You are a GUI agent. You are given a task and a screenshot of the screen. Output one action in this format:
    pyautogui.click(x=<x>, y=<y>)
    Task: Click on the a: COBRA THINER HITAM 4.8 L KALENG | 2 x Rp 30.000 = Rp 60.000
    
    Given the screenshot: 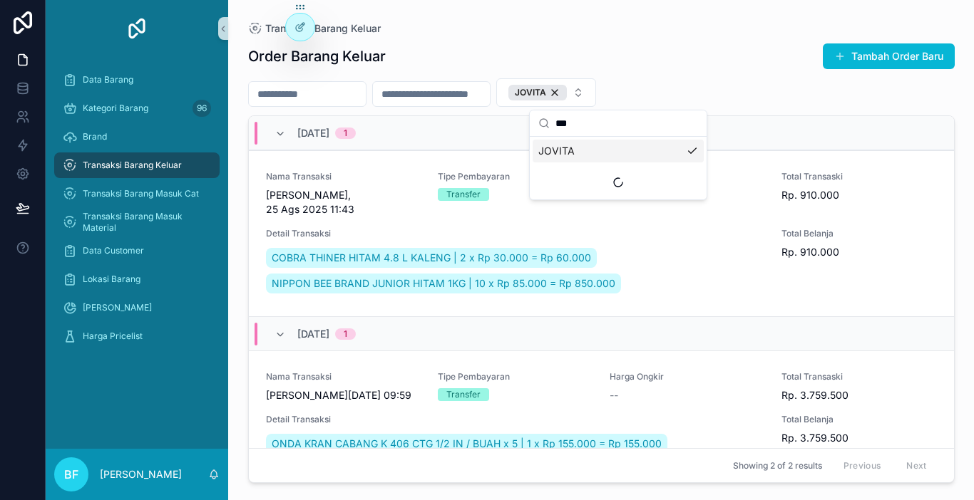 What is the action you would take?
    pyautogui.click(x=431, y=258)
    